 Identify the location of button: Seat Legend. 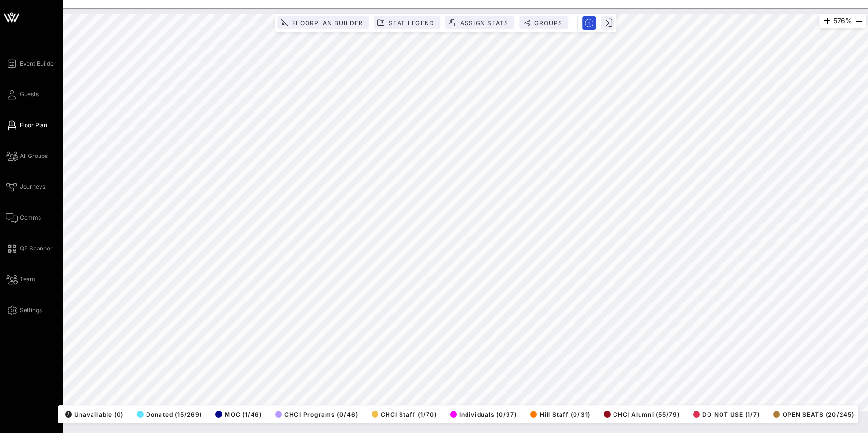
(407, 22).